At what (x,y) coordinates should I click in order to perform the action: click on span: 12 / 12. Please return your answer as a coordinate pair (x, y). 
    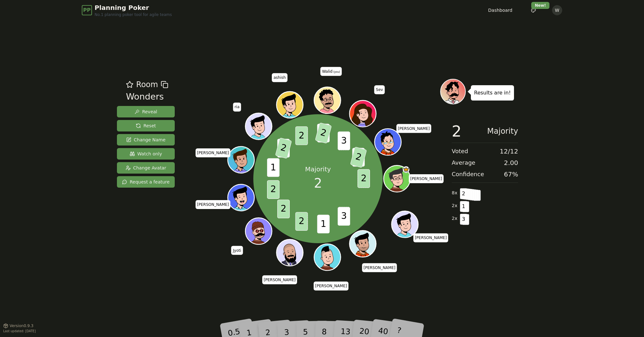
    Looking at the image, I should click on (509, 151).